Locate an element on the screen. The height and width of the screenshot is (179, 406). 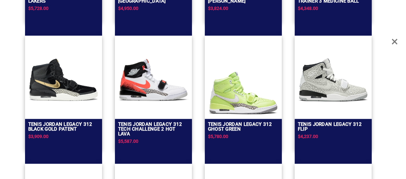
span: $3,824.00 is located at coordinates (218, 8).